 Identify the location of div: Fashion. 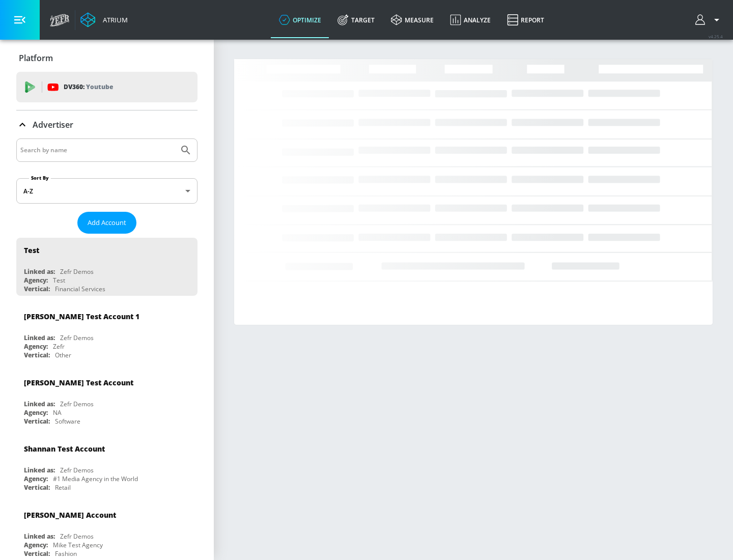
(66, 553).